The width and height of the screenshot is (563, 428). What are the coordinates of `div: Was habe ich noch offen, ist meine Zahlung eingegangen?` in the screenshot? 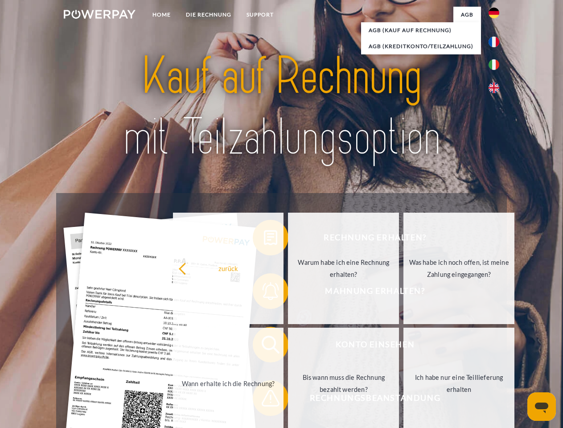 It's located at (458, 268).